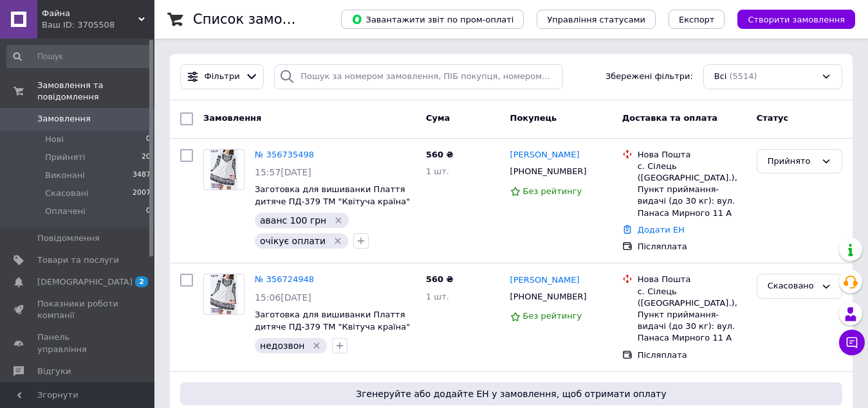  What do you see at coordinates (258, 20) in the screenshot?
I see `h1: Список замовлень` at bounding box center [258, 20].